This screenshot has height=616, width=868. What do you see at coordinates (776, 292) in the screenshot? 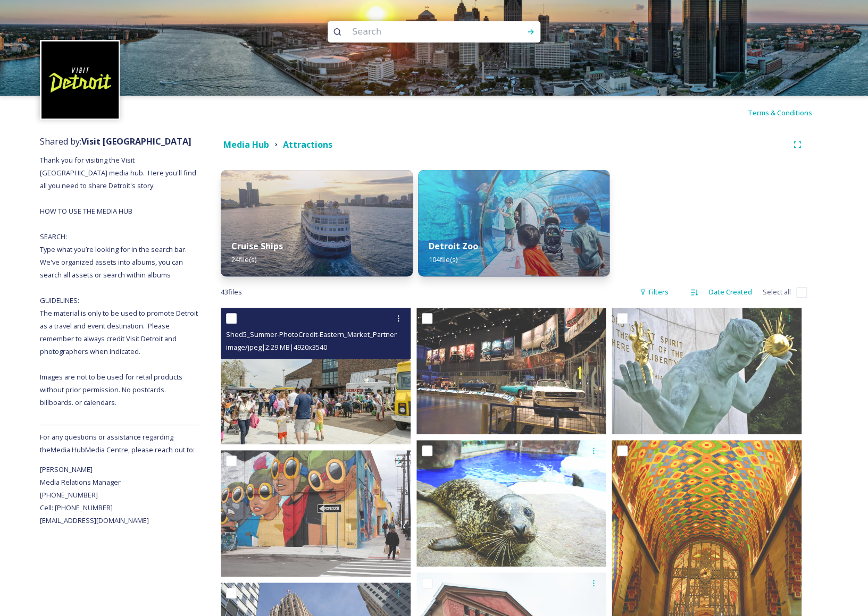
I see `span: Select all` at bounding box center [776, 292].